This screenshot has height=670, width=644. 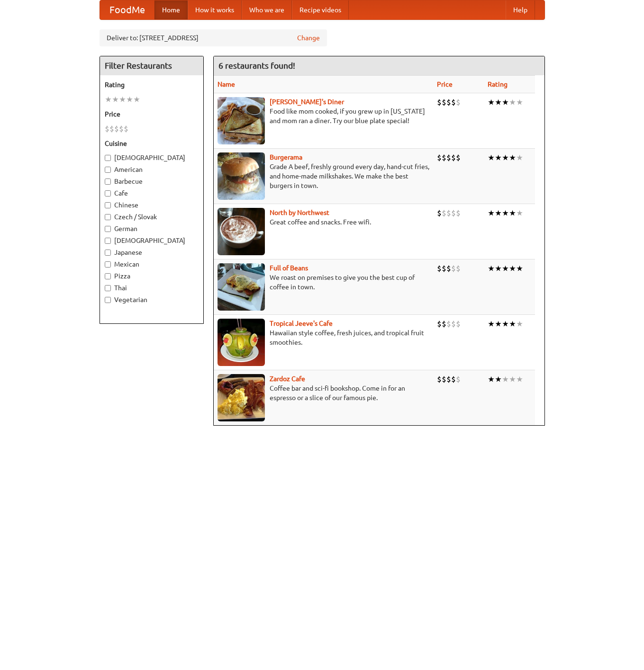 What do you see at coordinates (171, 10) in the screenshot?
I see `a: Home` at bounding box center [171, 10].